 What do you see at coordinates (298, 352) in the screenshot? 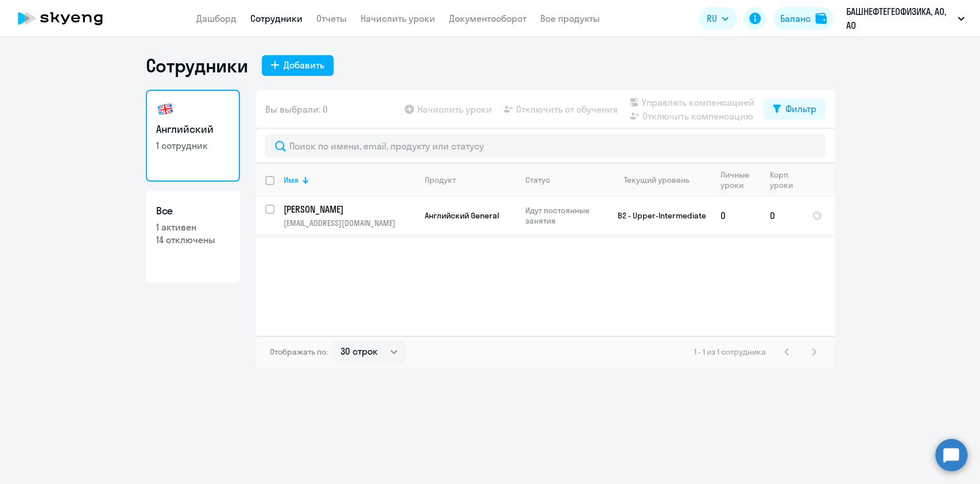
I see `span: Отображать по:` at bounding box center [298, 352].